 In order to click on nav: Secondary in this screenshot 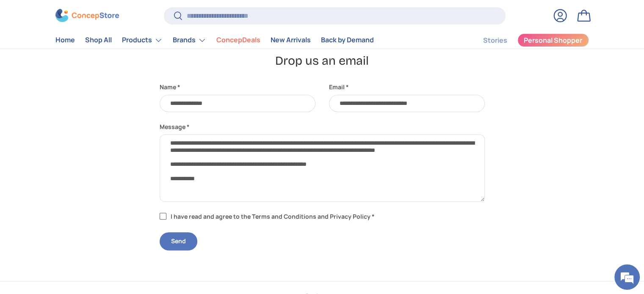, I will do `click(526, 40)`.